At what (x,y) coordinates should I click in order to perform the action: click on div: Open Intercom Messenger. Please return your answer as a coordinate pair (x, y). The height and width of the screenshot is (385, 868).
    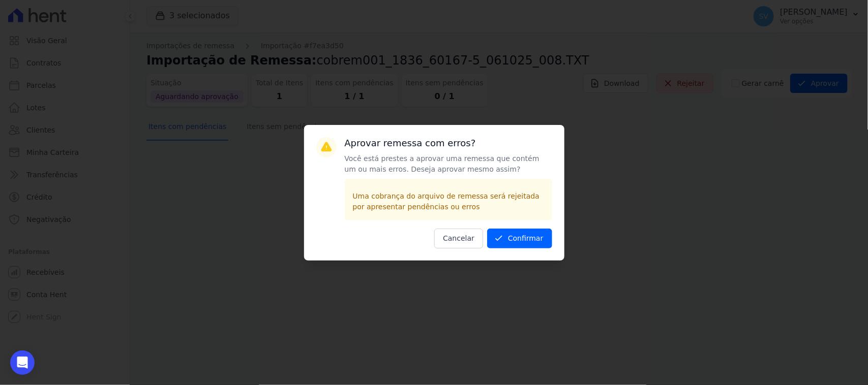
    Looking at the image, I should click on (22, 363).